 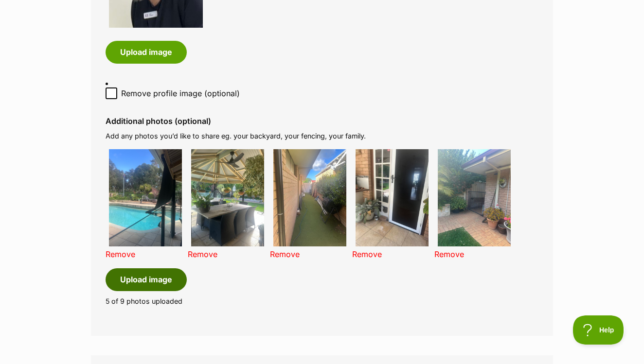 What do you see at coordinates (145, 198) in the screenshot?
I see `img: im1a8cyvai8os1c08srx.jpg` at bounding box center [145, 198].